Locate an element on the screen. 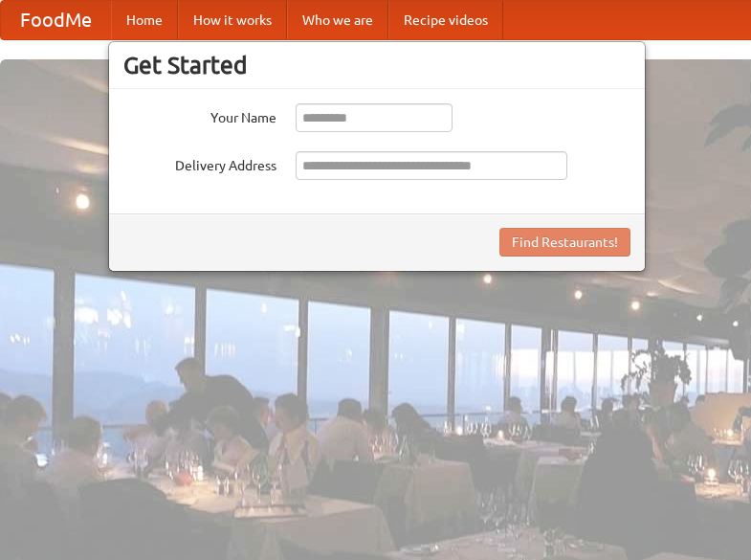  h3: Get Started is located at coordinates (377, 65).